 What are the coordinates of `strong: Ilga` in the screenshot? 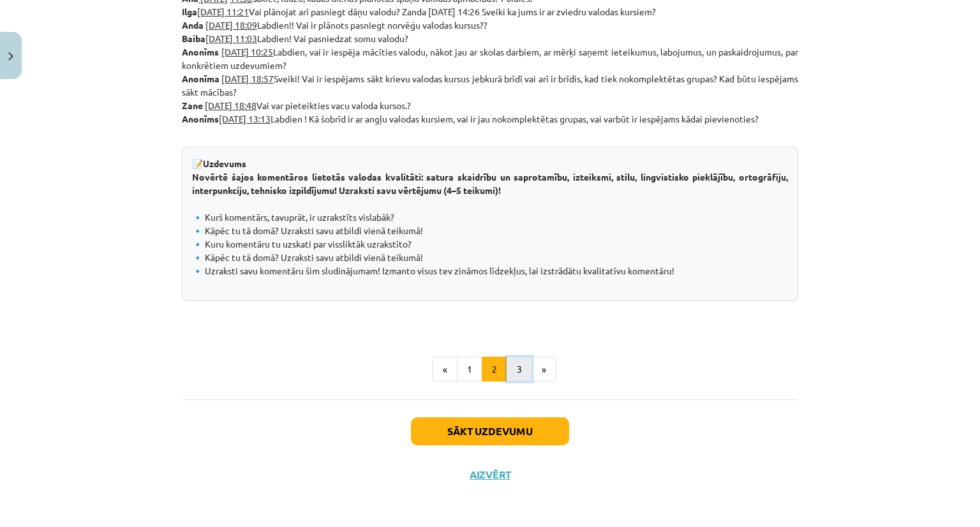 It's located at (189, 11).